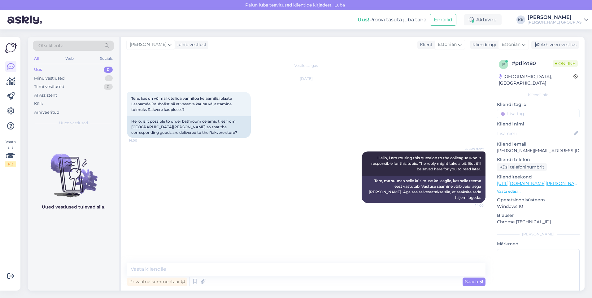 This screenshot has height=298, width=592. Describe the element at coordinates (340, 5) in the screenshot. I see `span: Luba` at that location.